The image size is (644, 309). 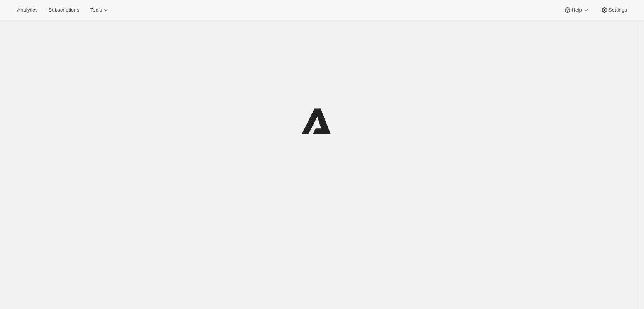 What do you see at coordinates (576, 10) in the screenshot?
I see `span: Help` at bounding box center [576, 10].